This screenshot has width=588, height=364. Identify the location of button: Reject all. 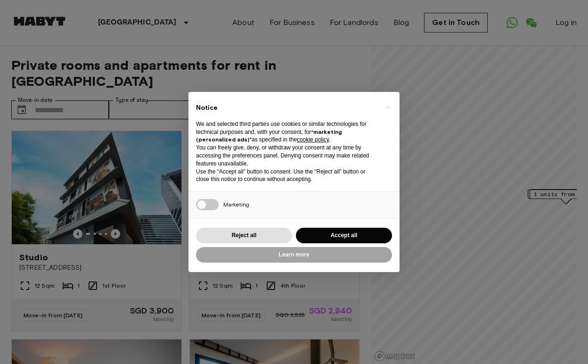
(244, 235).